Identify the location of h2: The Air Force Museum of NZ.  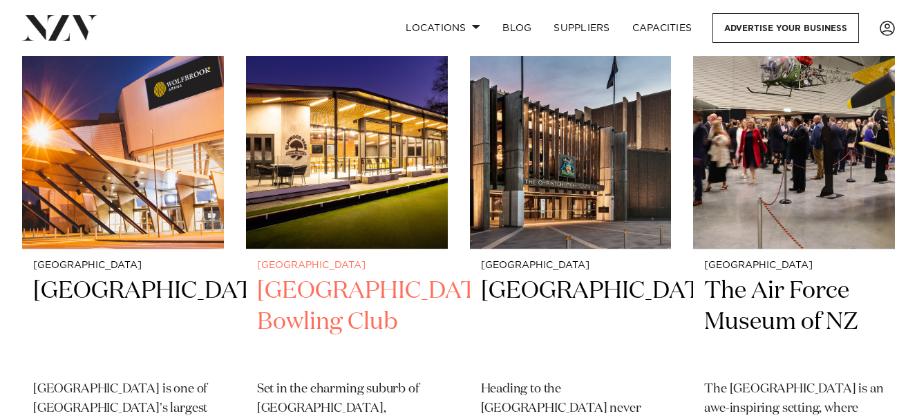
(794, 322).